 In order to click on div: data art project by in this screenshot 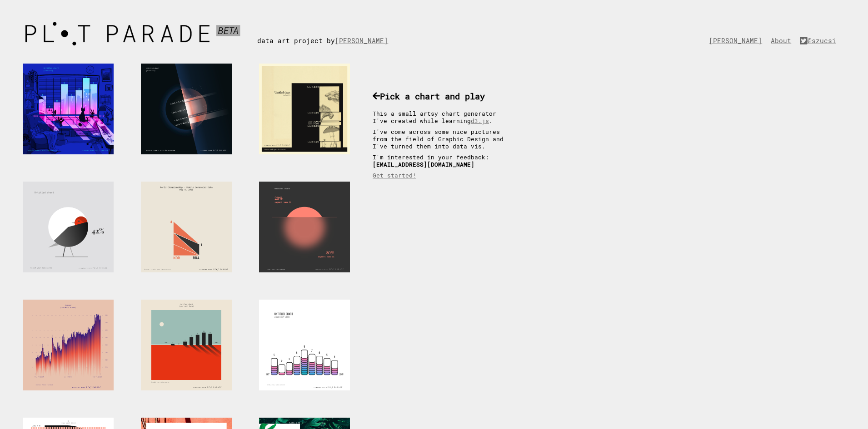, I will do `click(329, 32)`.